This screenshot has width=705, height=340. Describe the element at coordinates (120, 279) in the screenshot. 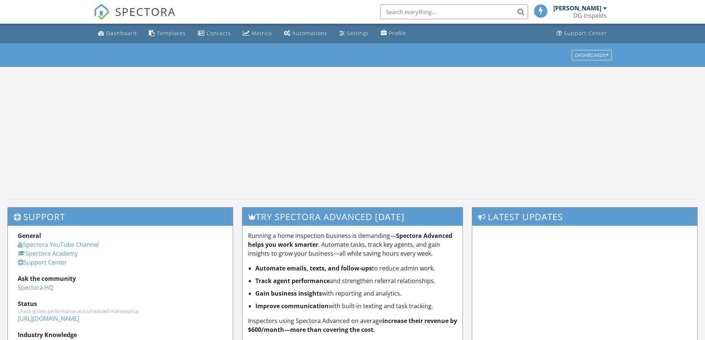

I see `div: Ask the community` at that location.